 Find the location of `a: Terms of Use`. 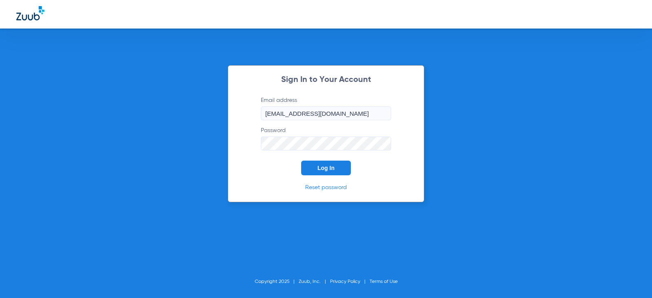

a: Terms of Use is located at coordinates (383, 281).